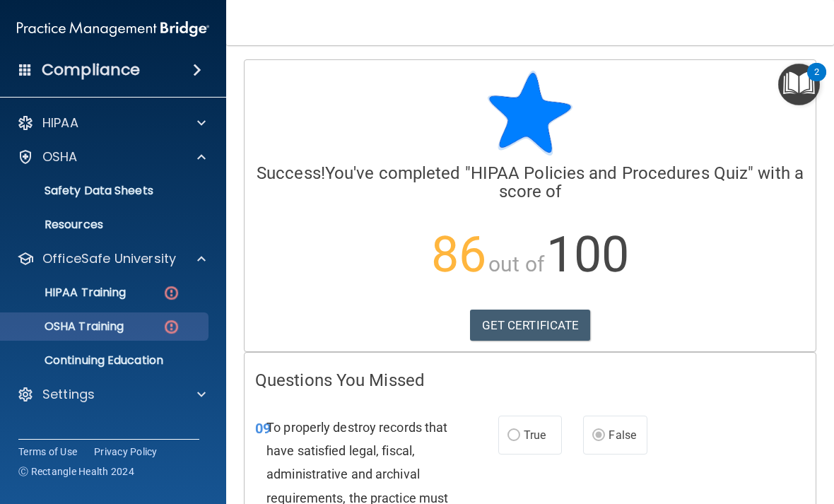  Describe the element at coordinates (111, 156) in the screenshot. I see `a: OSHA` at that location.